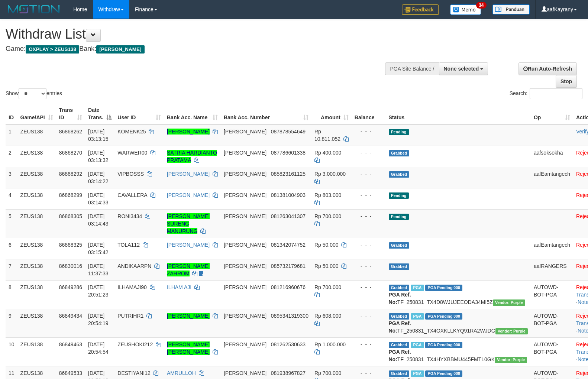 The height and width of the screenshot is (379, 588). Describe the element at coordinates (556, 94) in the screenshot. I see `input: Search:` at that location.